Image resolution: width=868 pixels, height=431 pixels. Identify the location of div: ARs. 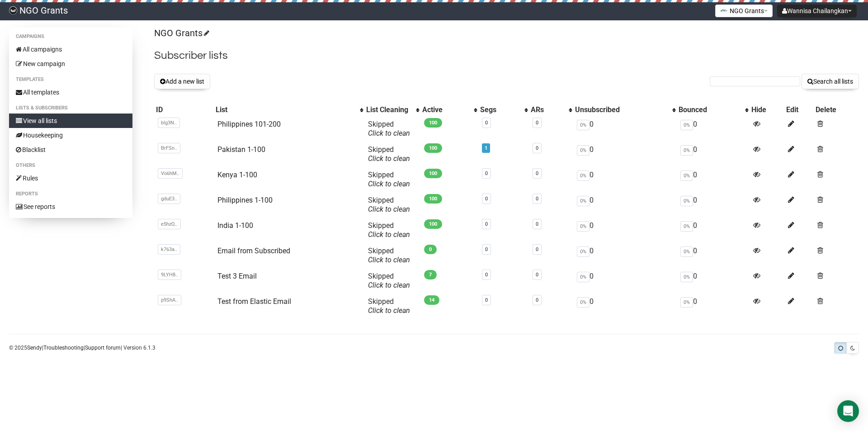
(547, 110).